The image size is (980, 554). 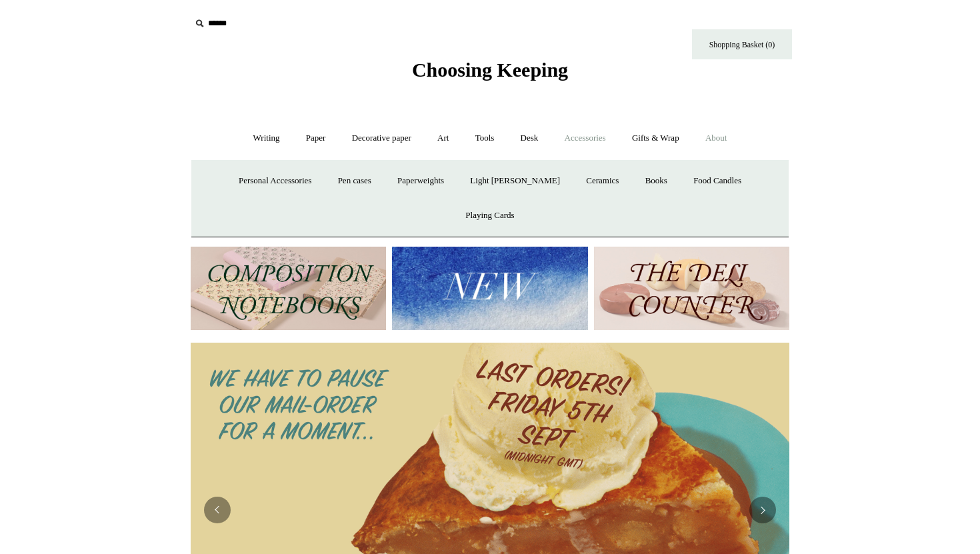 What do you see at coordinates (489, 288) in the screenshot?
I see `img: New.jpg__PID:f73bdf93-380a-4a35-bcfe-7823039498e1` at bounding box center [489, 288].